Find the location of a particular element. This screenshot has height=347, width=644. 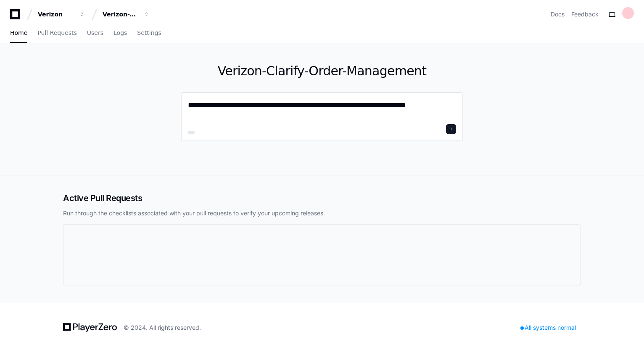

a: Settings is located at coordinates (149, 34).